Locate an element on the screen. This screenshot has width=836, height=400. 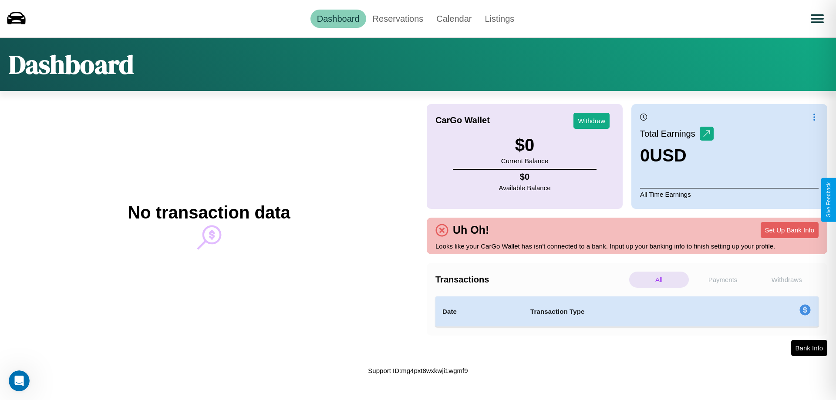
a: Listings is located at coordinates (499, 19).